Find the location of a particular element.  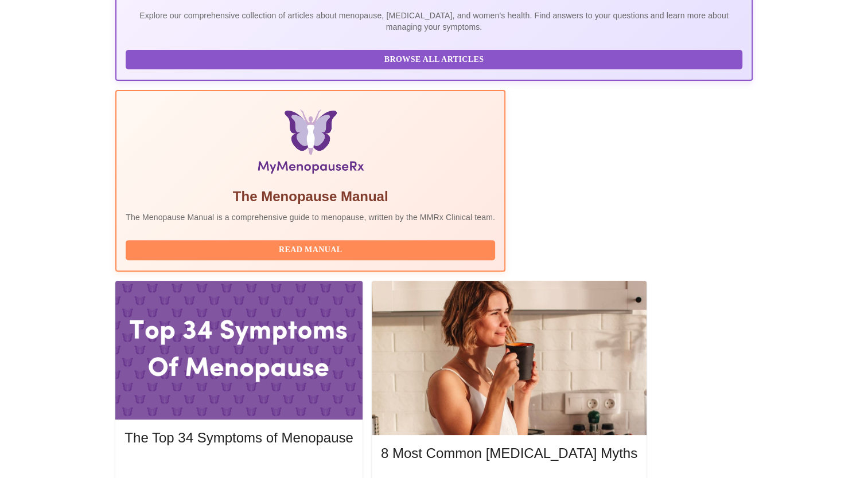

span: Read More is located at coordinates (239, 468).